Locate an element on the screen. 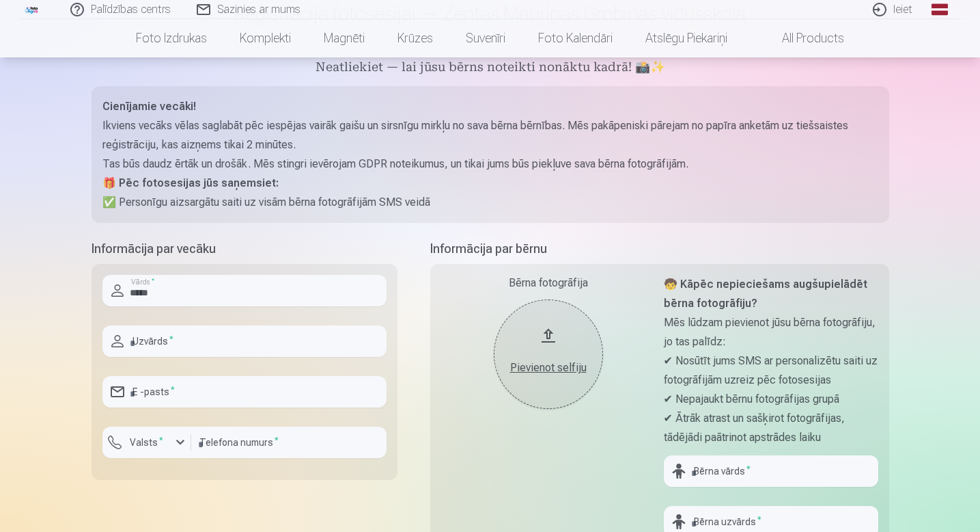 The image size is (980, 532). h5: Informācija par bērnu is located at coordinates (660, 249).